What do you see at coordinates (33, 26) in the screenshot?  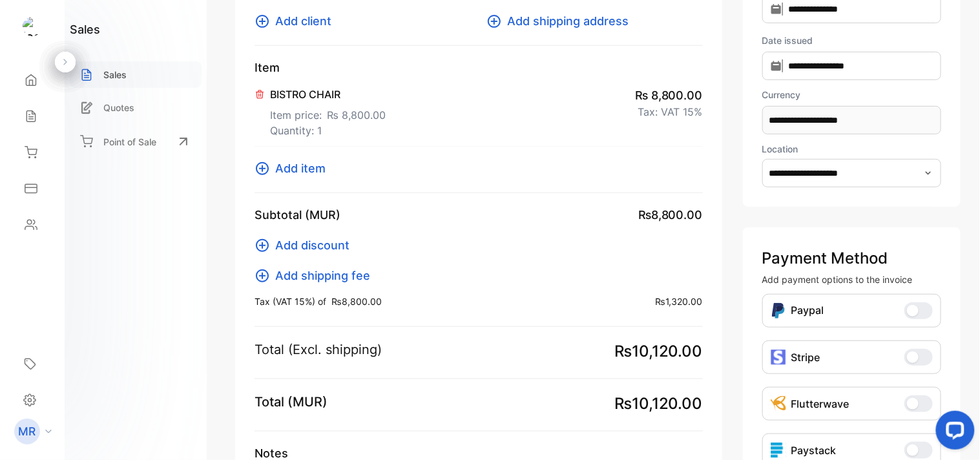 I see `img: logo` at bounding box center [33, 26].